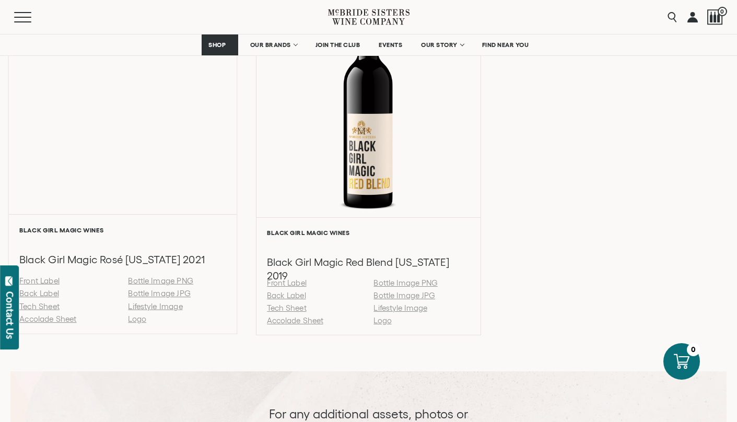 The width and height of the screenshot is (737, 422). Describe the element at coordinates (270, 45) in the screenshot. I see `span: OUR BRANDS` at that location.